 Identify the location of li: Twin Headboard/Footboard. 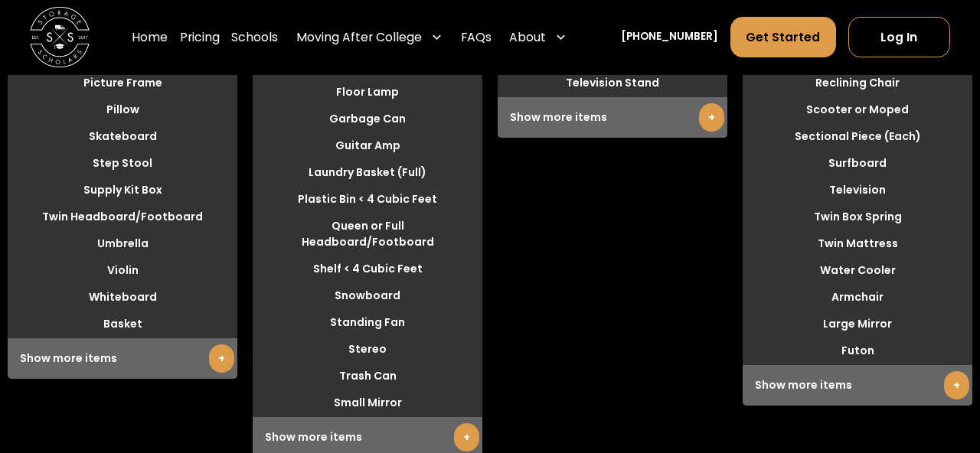
(123, 217).